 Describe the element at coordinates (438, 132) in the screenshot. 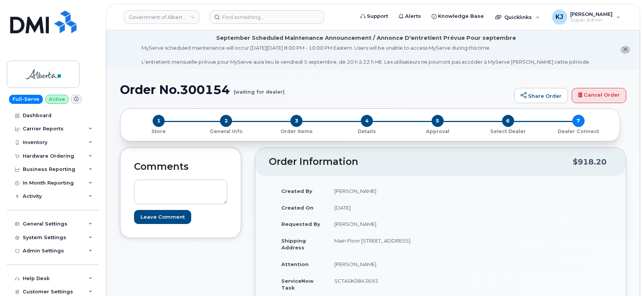

I see `p: Approval` at that location.